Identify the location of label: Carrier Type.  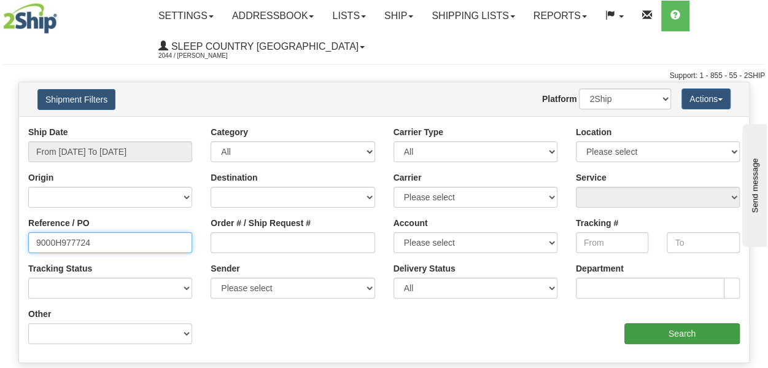
(418, 132).